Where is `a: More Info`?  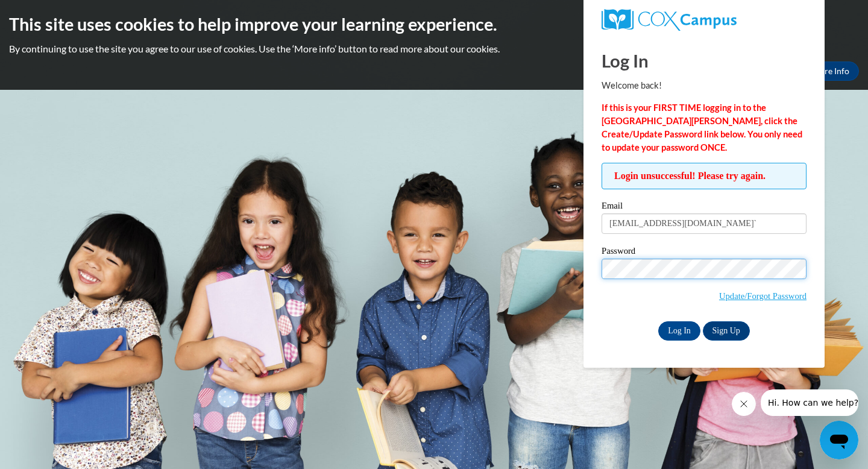 a: More Info is located at coordinates (830, 71).